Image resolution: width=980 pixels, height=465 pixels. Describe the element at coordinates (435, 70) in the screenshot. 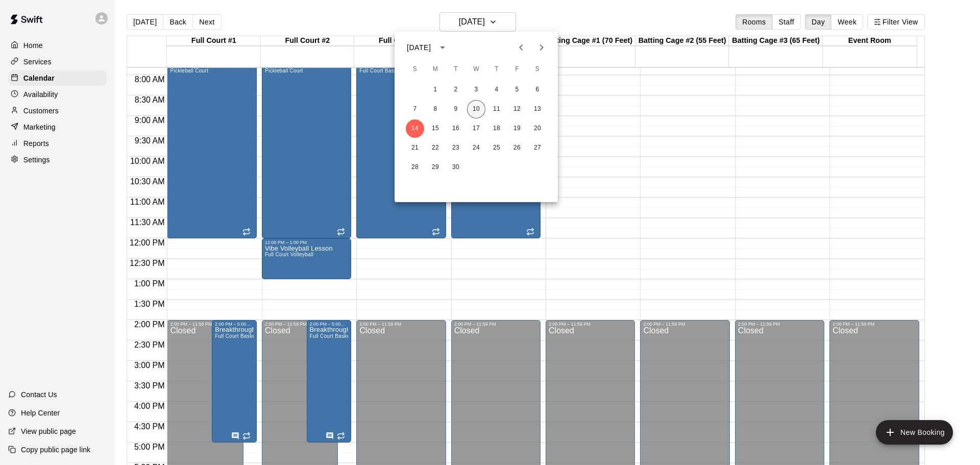

I see `span: Monday` at that location.